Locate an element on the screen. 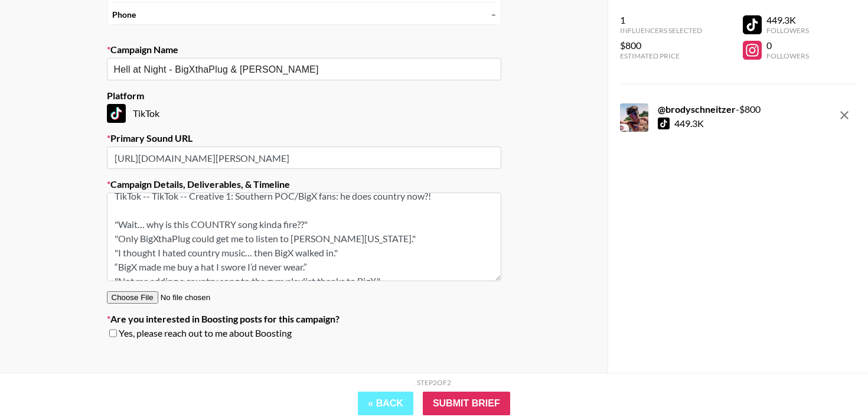  button: « Back is located at coordinates (385, 404).